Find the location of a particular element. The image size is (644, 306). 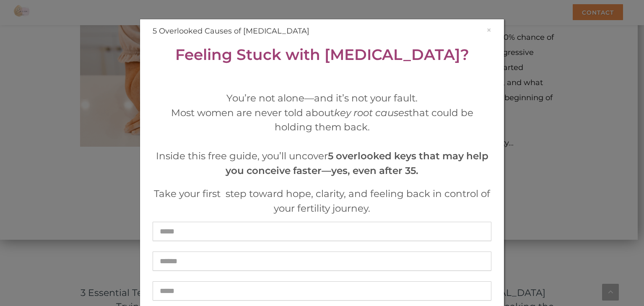

em: key root causes is located at coordinates (371, 113).